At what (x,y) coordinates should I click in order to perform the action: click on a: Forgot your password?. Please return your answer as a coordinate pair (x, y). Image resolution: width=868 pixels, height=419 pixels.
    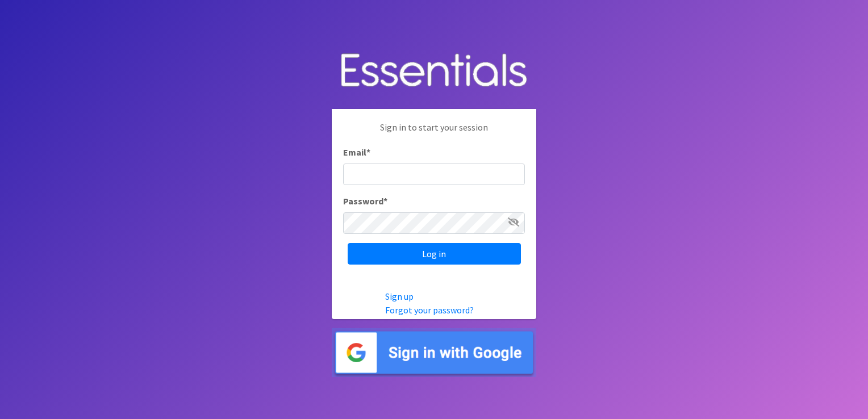
    Looking at the image, I should click on (430, 310).